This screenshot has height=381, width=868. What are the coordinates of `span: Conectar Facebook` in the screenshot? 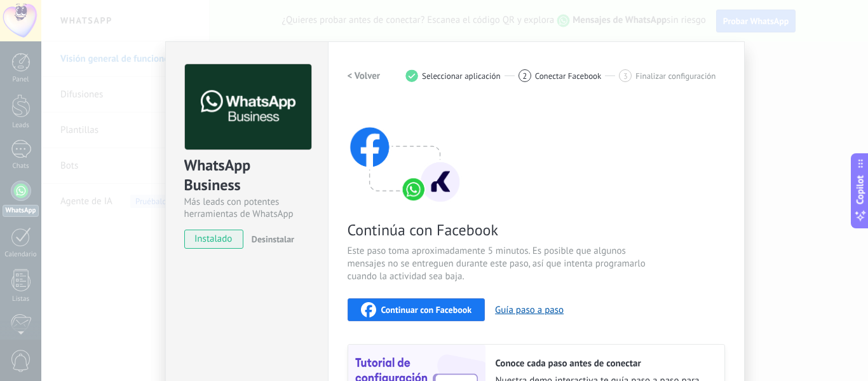 It's located at (568, 76).